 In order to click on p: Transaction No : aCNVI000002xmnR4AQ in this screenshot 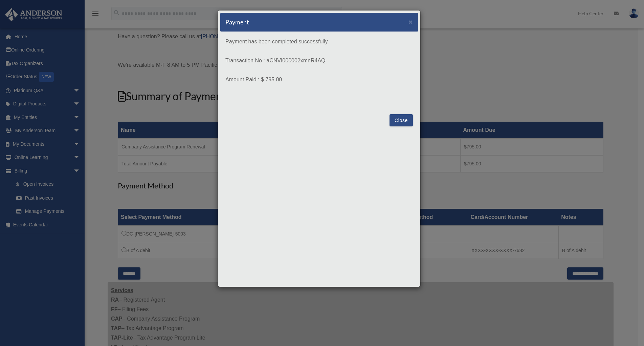, I will do `click(319, 61)`.